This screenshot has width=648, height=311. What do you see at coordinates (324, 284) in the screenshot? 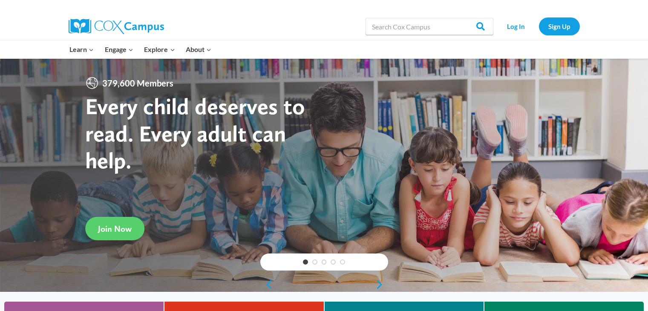
I see `div: content slider buttons` at bounding box center [324, 284].